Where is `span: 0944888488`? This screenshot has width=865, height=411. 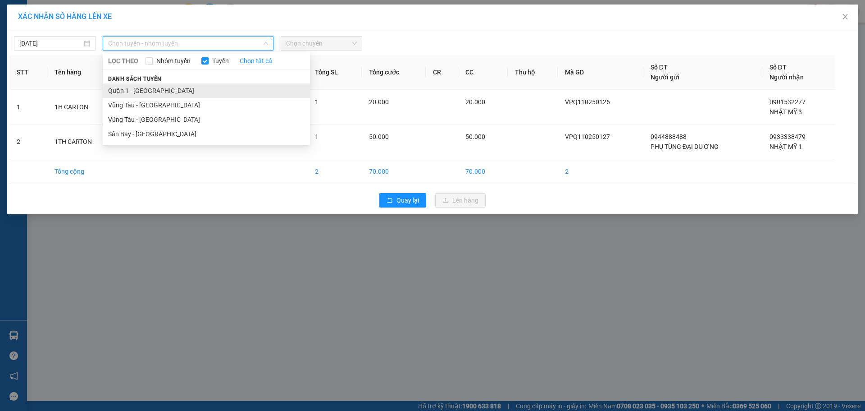
span: 0944888488 is located at coordinates (669, 137).